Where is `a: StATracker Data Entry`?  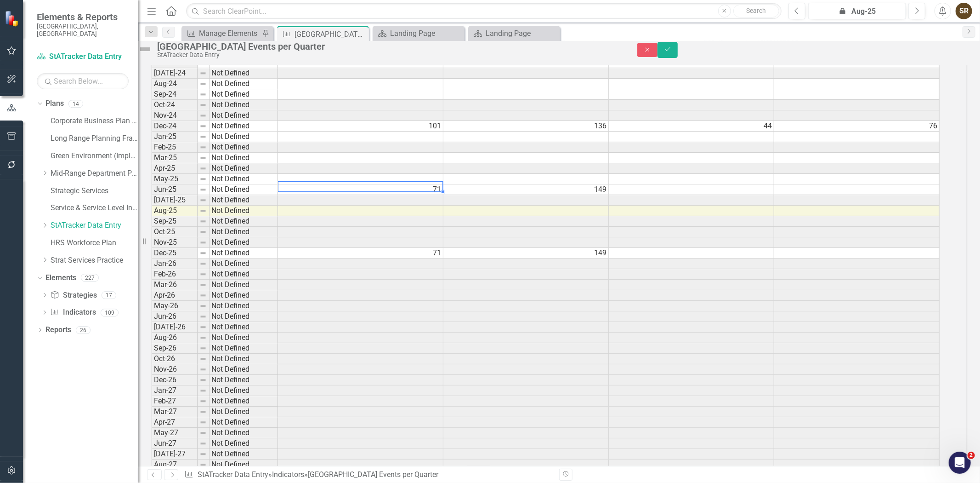
a: StATracker Data Entry is located at coordinates (94, 225).